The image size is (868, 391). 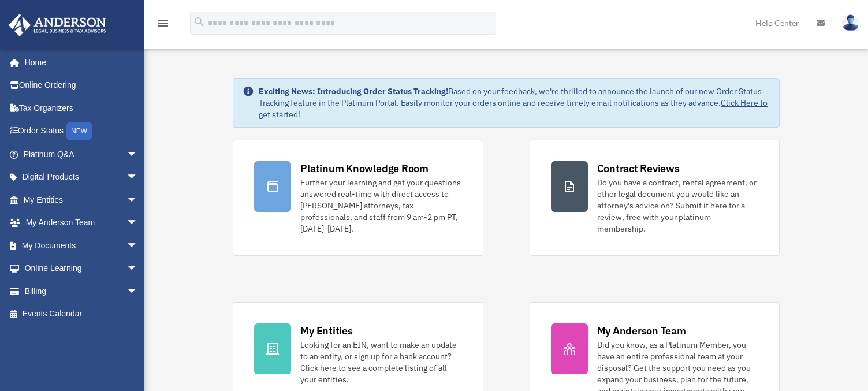 What do you see at coordinates (79, 131) in the screenshot?
I see `div: NEW` at bounding box center [79, 131].